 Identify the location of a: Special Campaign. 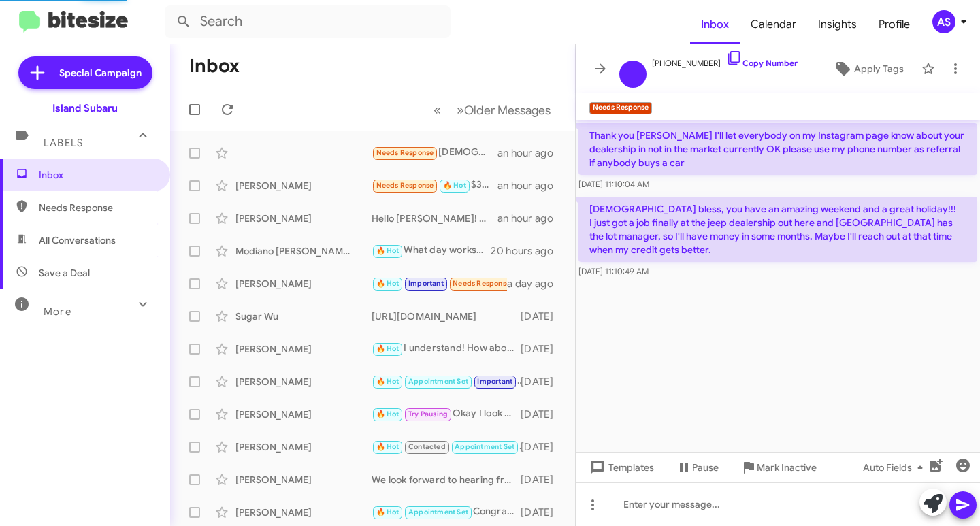
(85, 73).